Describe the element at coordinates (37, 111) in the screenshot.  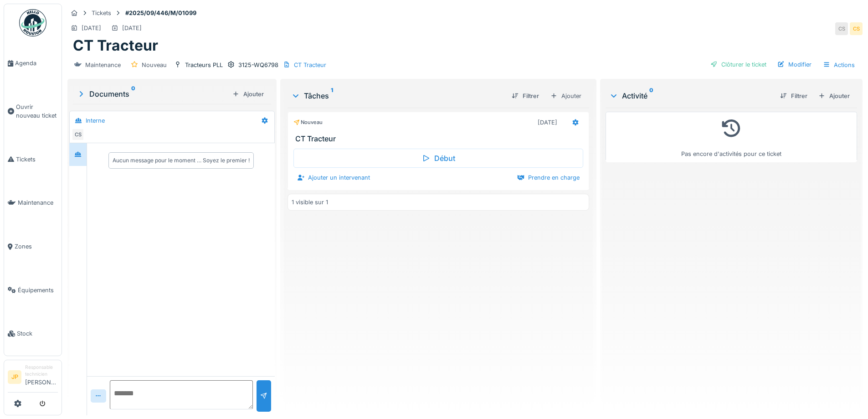
I see `span: Ouvrir nouveau ticket` at that location.